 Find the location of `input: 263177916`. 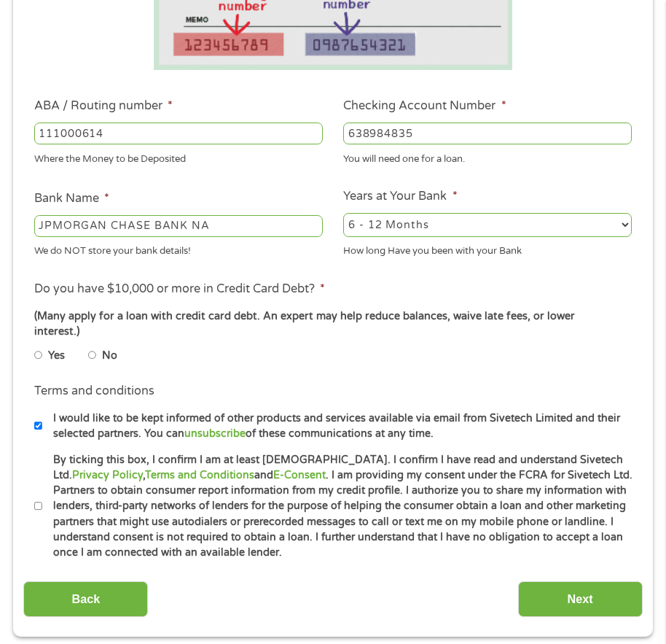

input: 263177916 is located at coordinates (179, 133).